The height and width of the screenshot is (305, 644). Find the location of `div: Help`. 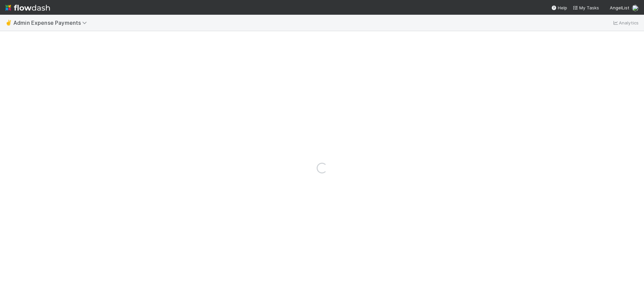

div: Help is located at coordinates (559, 8).